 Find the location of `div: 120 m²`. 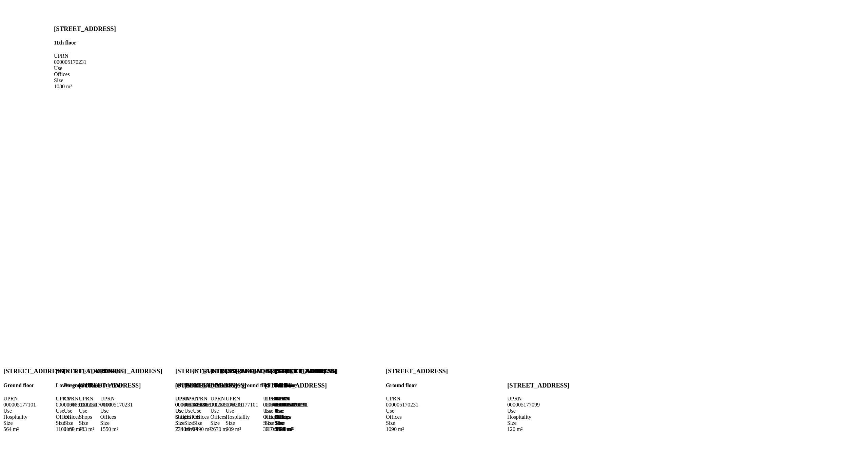

div: 120 m² is located at coordinates (538, 429).